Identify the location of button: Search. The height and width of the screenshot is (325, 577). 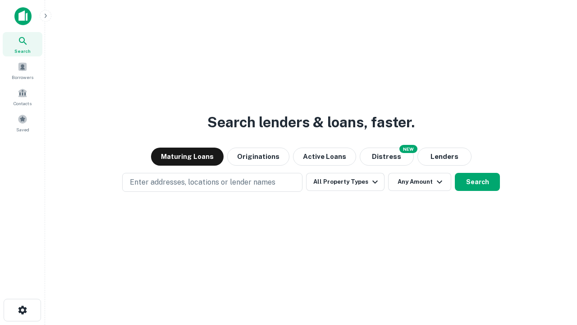
(478, 182).